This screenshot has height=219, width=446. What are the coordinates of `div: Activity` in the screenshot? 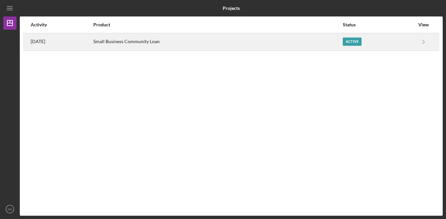 It's located at (62, 25).